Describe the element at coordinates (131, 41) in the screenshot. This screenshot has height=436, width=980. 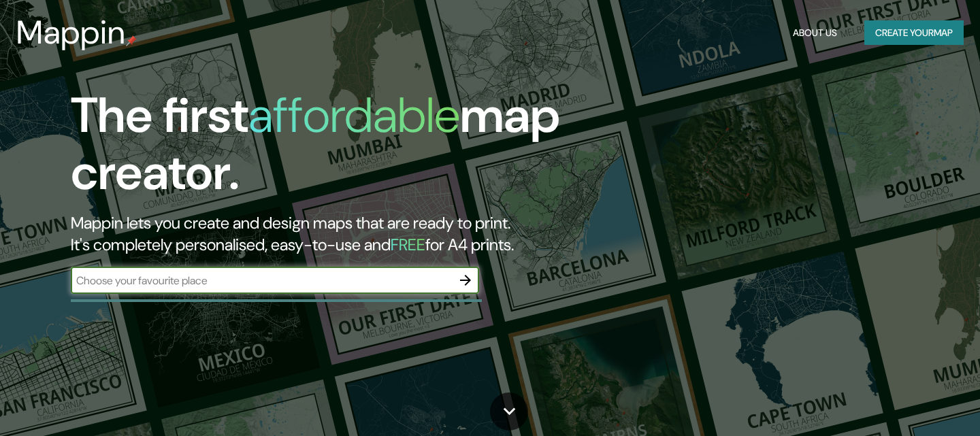
I see `img: mappin-pin` at that location.